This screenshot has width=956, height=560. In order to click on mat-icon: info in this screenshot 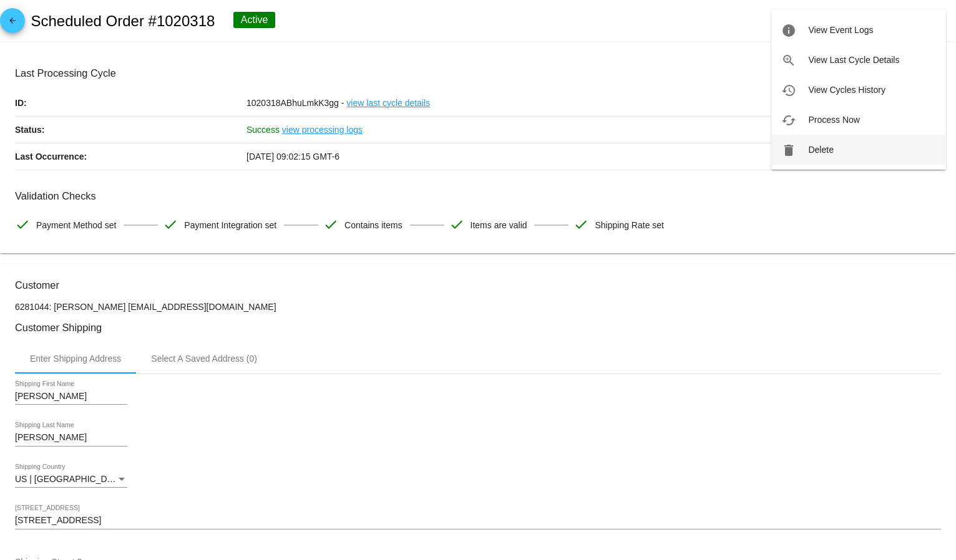, I will do `click(789, 31)`.